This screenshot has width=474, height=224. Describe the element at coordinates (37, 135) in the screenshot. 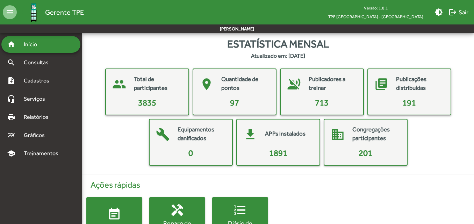

I see `span: Gráficos` at that location.